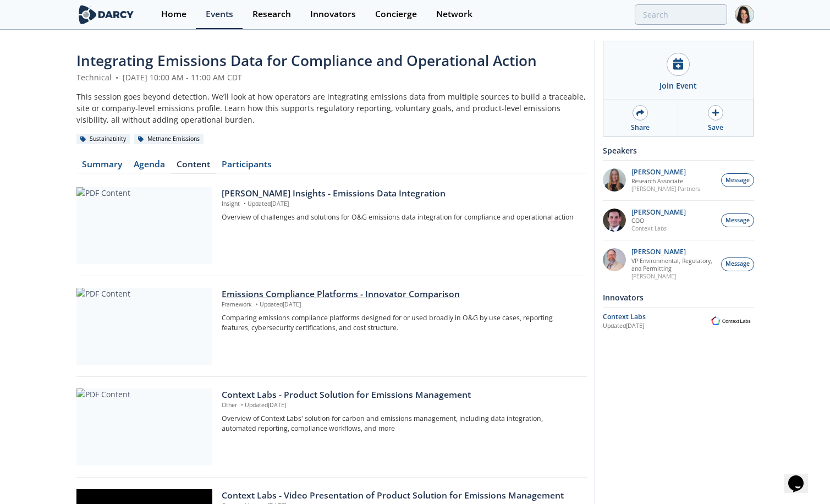 The image size is (830, 504). Describe the element at coordinates (681, 14) in the screenshot. I see `input: Advanced Search` at that location.